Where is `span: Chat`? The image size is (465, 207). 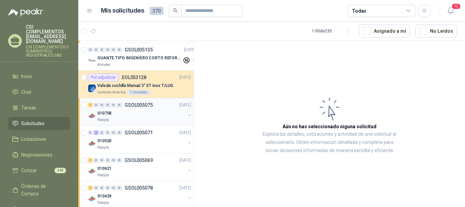
span: Chat is located at coordinates (26, 92).